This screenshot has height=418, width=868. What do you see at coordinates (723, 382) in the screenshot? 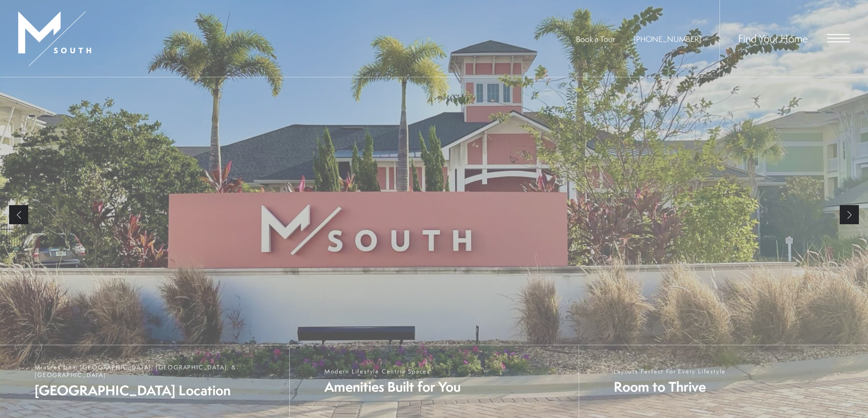
I see `a: Layouts Perfect For Every Lifestyle` at bounding box center [723, 382].